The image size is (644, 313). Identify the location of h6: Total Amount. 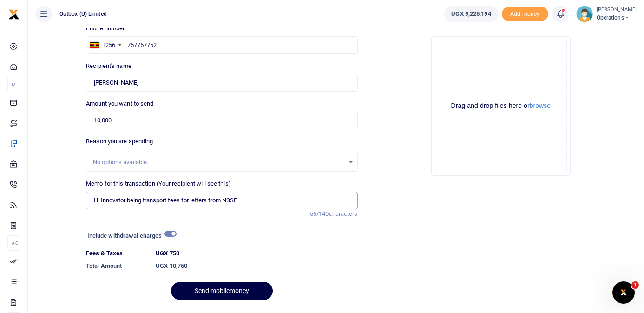
(117, 266).